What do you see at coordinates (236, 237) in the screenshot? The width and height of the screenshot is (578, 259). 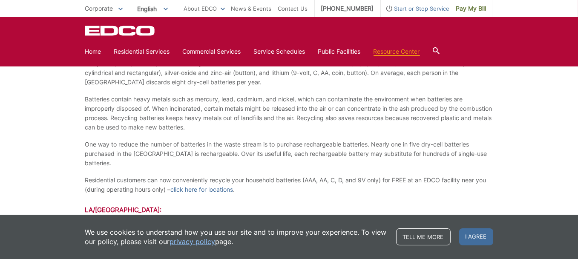 I see `p: We use cookies to understand how you use our site and to improve your experience. To view our pol...` at bounding box center [236, 237].